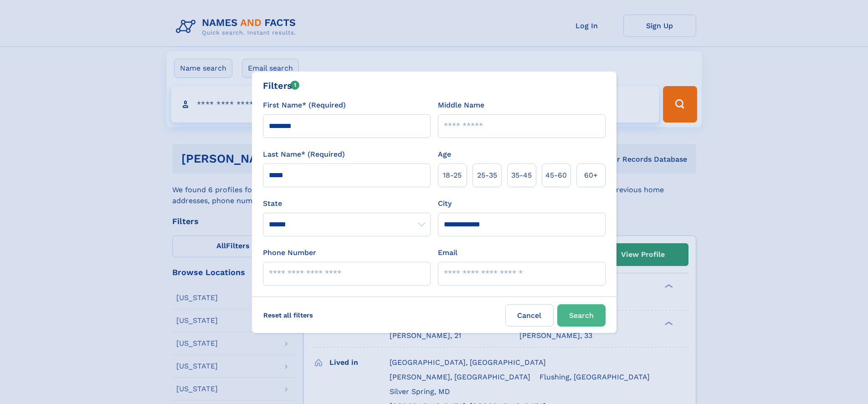 The image size is (868, 404). Describe the element at coordinates (445, 154) in the screenshot. I see `label: Age` at that location.